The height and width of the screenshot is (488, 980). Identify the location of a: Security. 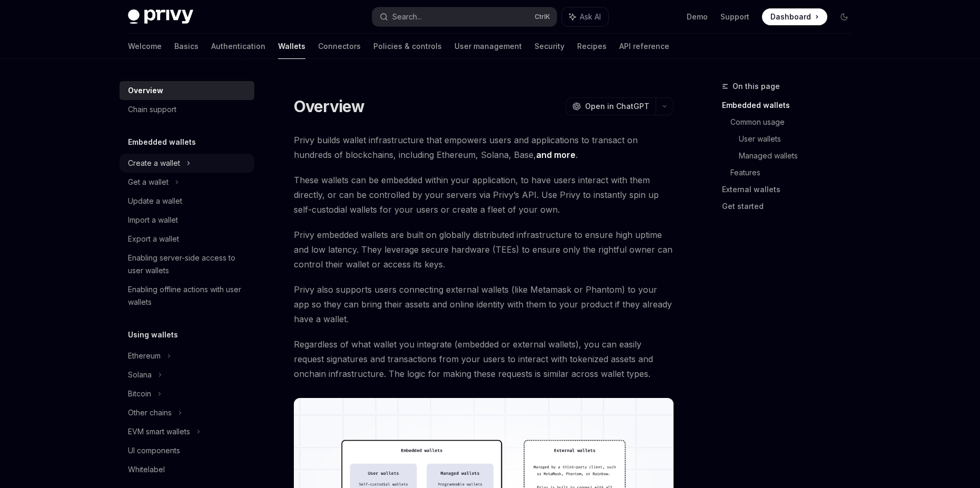
(549, 46).